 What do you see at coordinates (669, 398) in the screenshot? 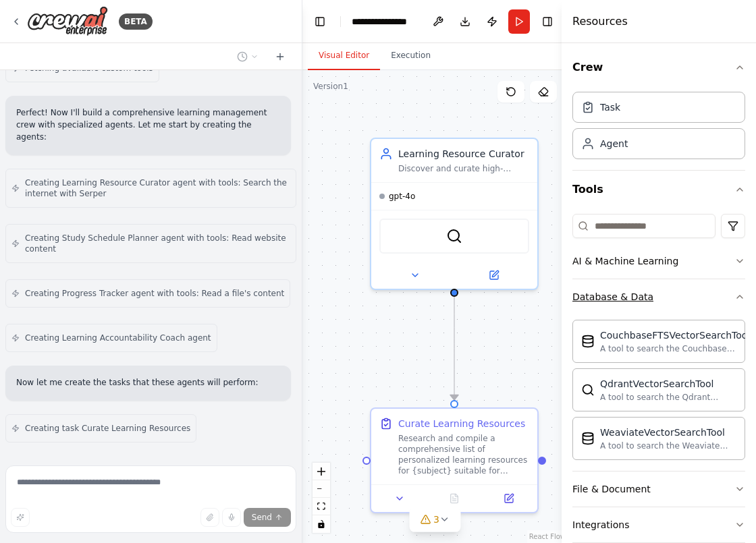
I see `div: A tool to search the Qdrant database for relevant information on internal documents.` at bounding box center [669, 398].